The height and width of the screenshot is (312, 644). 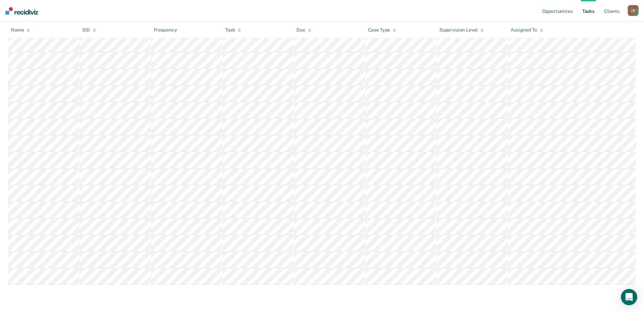 I want to click on div: SID, so click(x=89, y=30).